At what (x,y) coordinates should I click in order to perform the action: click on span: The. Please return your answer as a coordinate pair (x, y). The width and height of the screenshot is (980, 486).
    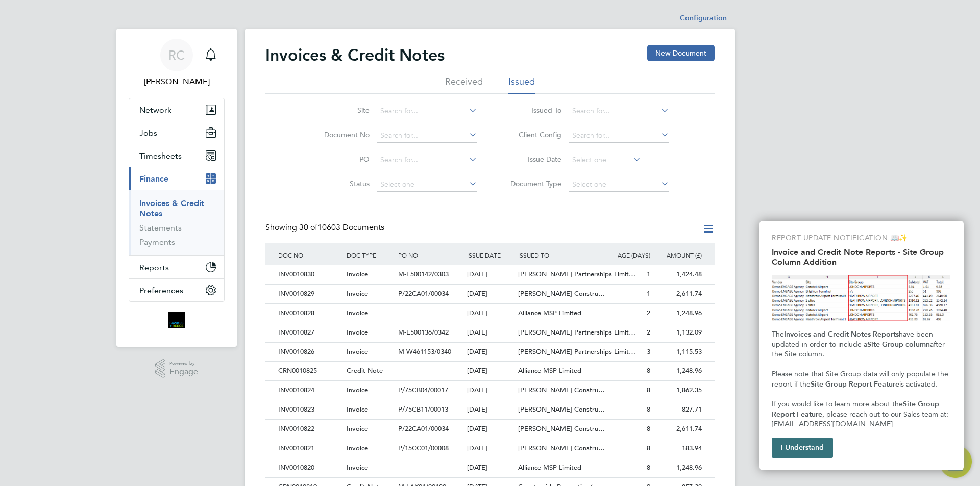
    Looking at the image, I should click on (778, 334).